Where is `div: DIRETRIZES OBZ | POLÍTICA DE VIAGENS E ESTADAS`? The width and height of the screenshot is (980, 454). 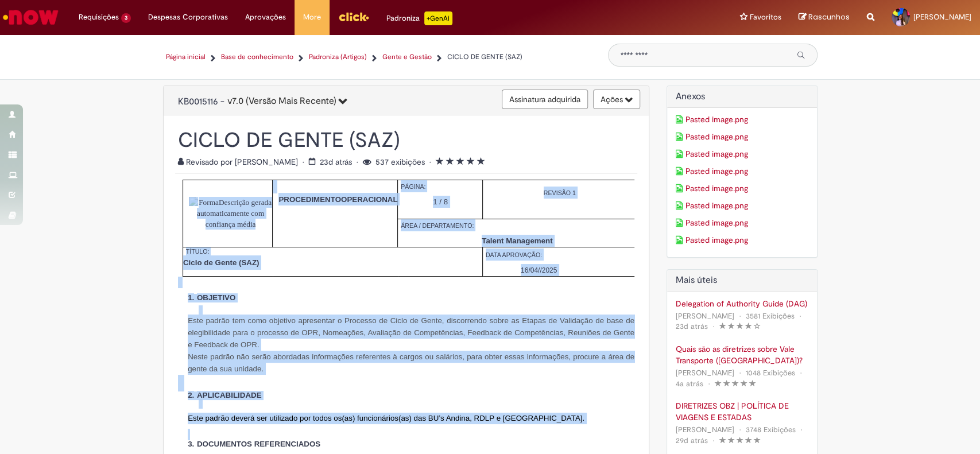
div: DIRETRIZES OBZ | POLÍTICA DE VIAGENS E ESTADAS is located at coordinates (742, 411).